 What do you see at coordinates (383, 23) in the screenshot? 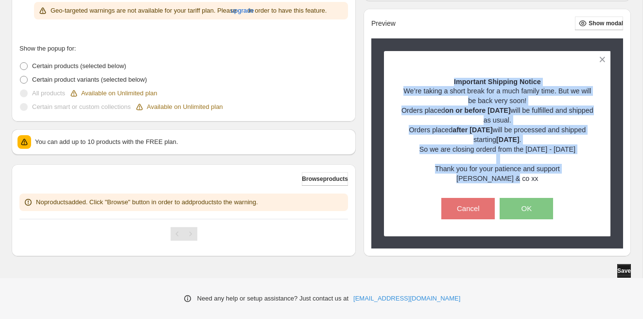
I see `h2: Preview` at bounding box center [383, 23].